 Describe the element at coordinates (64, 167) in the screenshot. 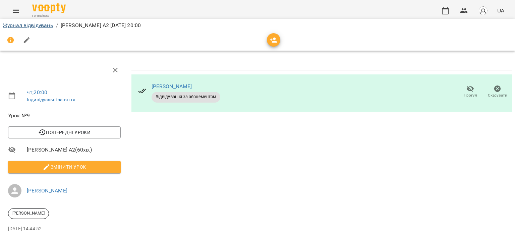

I see `button: Змінити урок` at that location.